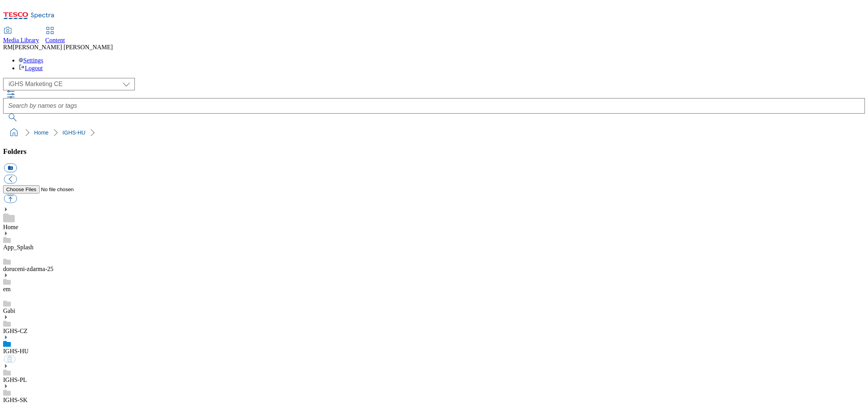 This screenshot has height=404, width=868. Describe the element at coordinates (15, 331) in the screenshot. I see `a: IGHS-CZ` at that location.